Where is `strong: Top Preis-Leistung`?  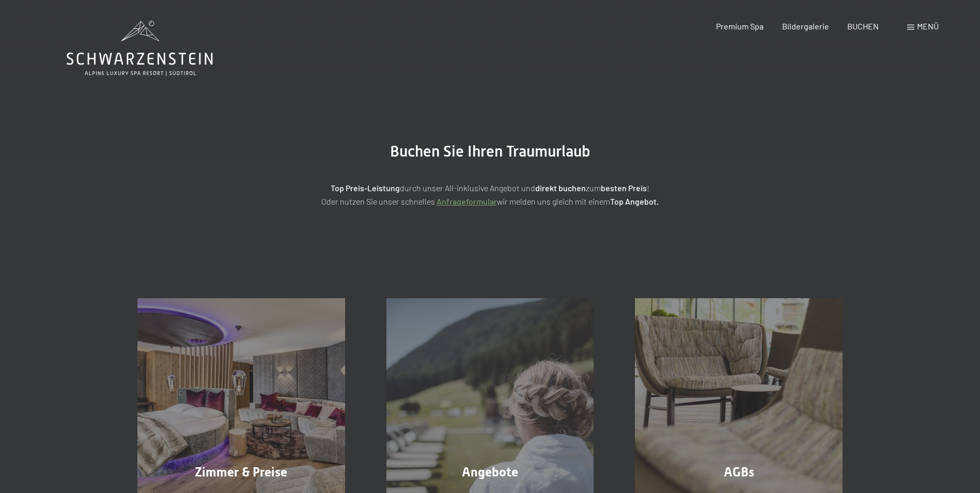 strong: Top Preis-Leistung is located at coordinates (365, 187).